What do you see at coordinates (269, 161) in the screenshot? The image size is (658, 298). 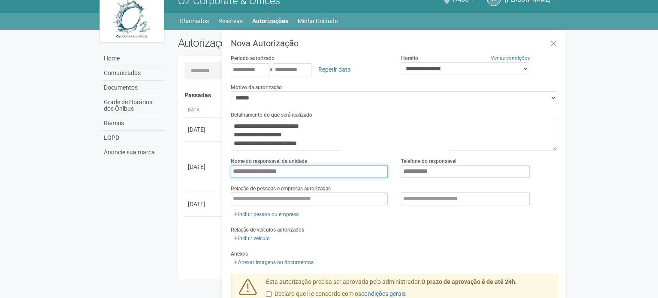 I see `label: Nome do responsável da unidade` at bounding box center [269, 161].